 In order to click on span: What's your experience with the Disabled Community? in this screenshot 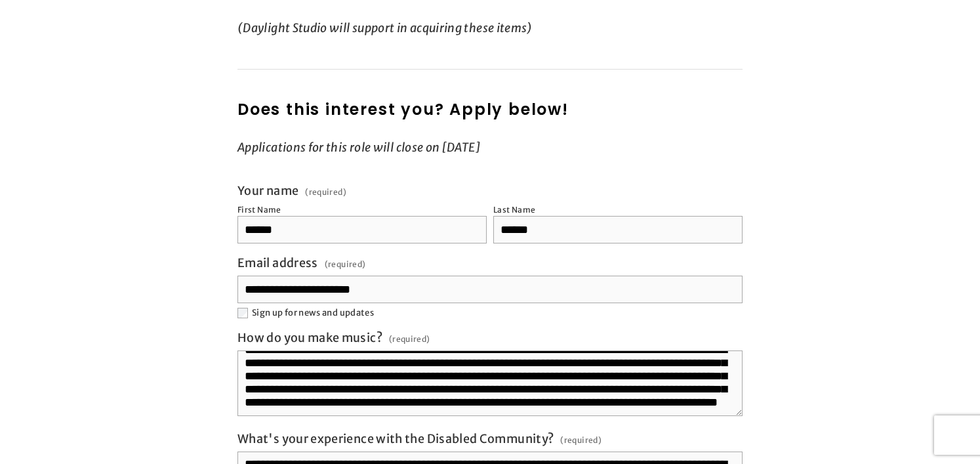, I will do `click(395, 438)`.